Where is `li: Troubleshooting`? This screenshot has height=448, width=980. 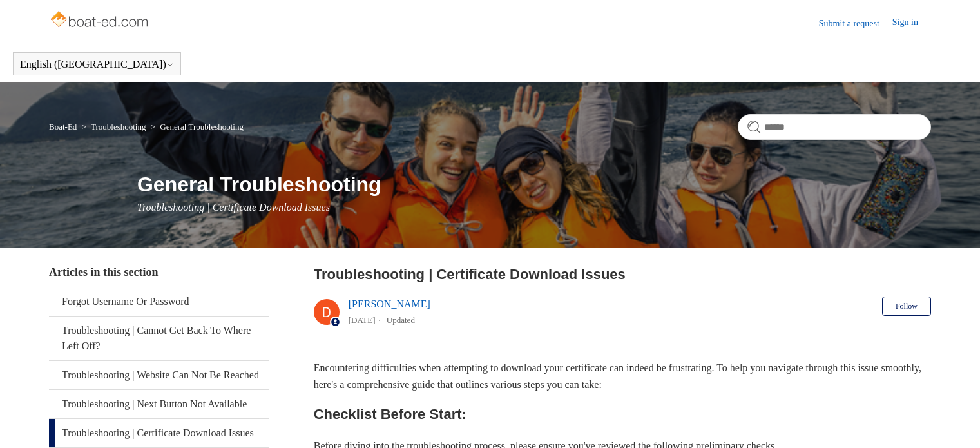 li: Troubleshooting is located at coordinates (113, 126).